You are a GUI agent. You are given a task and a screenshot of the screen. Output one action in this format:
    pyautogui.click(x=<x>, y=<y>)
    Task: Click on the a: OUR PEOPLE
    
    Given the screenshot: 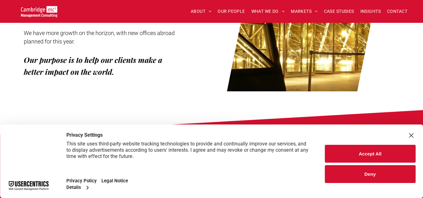 What is the action you would take?
    pyautogui.click(x=231, y=11)
    